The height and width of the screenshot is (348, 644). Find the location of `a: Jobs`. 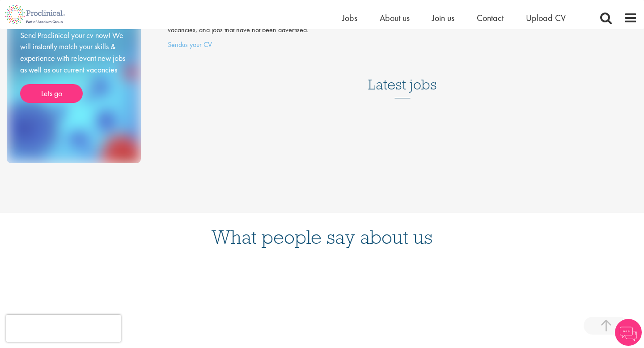

a: Jobs is located at coordinates (350, 18).